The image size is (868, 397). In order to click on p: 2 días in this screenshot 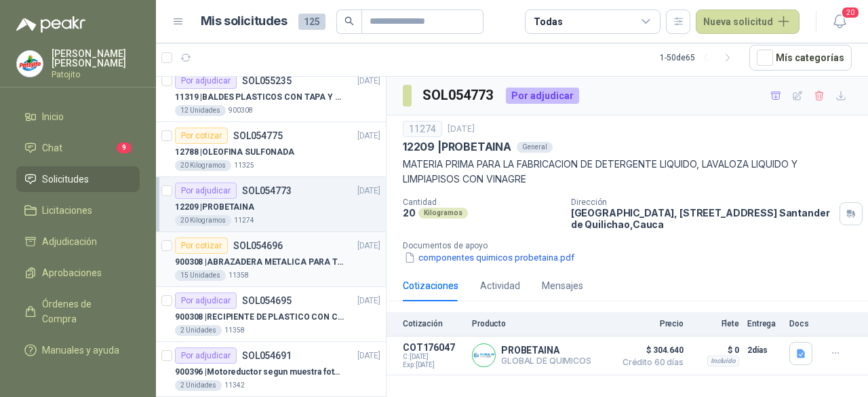, I will do `click(764, 350)`.